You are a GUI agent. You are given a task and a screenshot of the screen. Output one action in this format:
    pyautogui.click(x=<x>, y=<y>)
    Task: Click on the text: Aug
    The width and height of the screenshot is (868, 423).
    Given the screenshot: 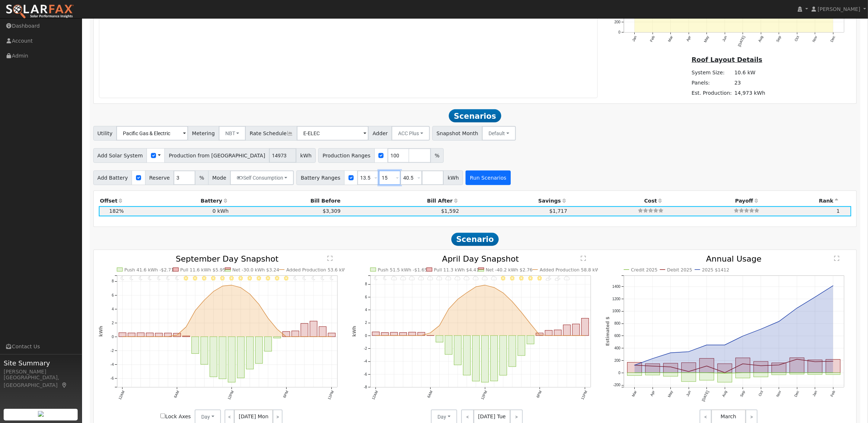 What is the action you would take?
    pyautogui.click(x=760, y=39)
    